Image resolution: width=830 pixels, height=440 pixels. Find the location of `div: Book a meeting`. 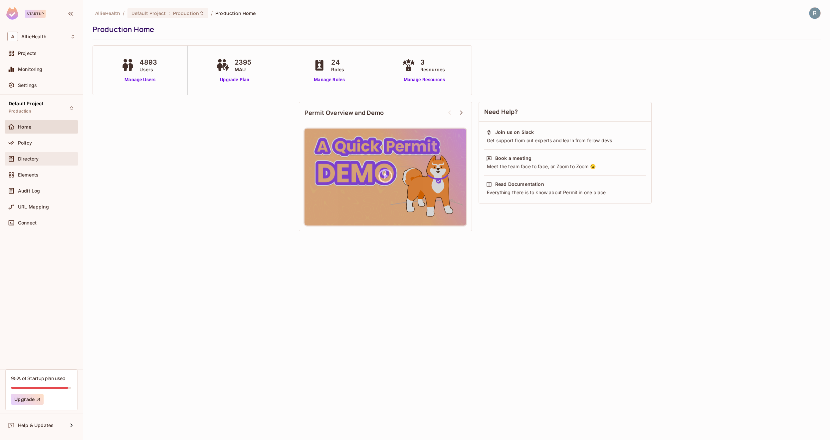

div: Book a meeting is located at coordinates (513, 158).